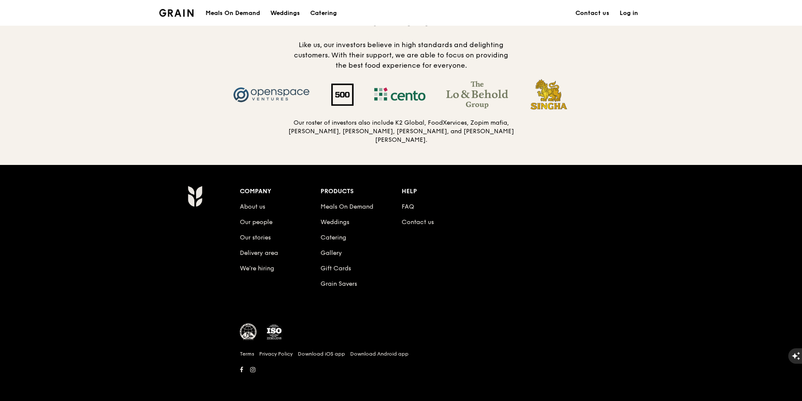  What do you see at coordinates (285, 13) in the screenshot?
I see `div: Weddings` at bounding box center [285, 13].